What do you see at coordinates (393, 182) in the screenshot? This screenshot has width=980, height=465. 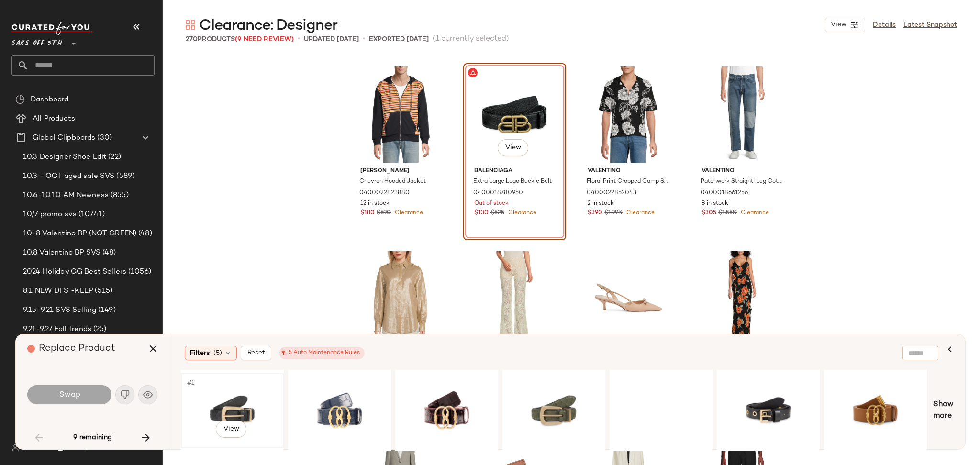 I see `span: Chevron Hooded Jacket` at bounding box center [393, 182].